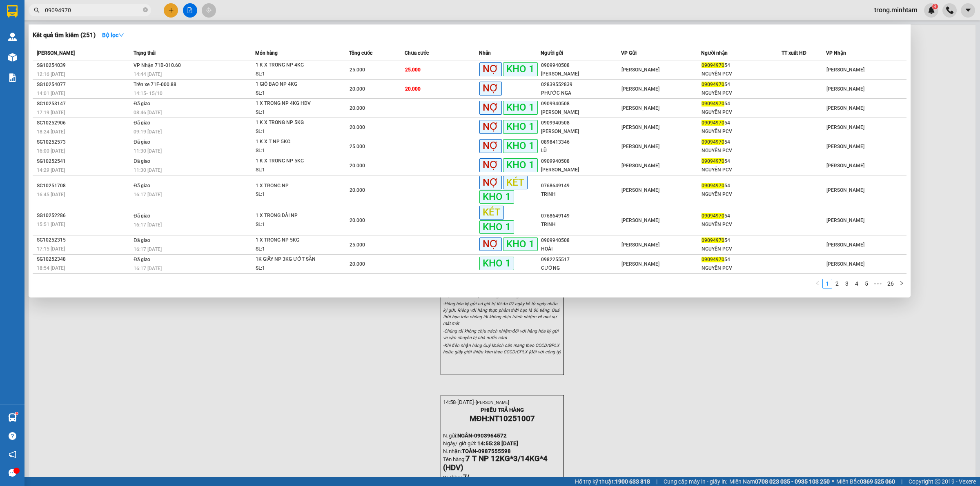 The image size is (980, 486). What do you see at coordinates (13, 11) in the screenshot?
I see `img: logo-vxr` at bounding box center [13, 11].